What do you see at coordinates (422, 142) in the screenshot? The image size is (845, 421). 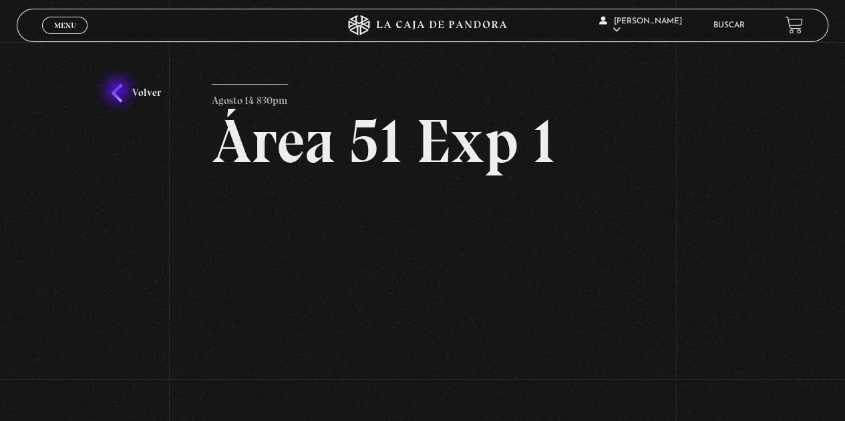 I see `h2: Área 51 Exp 1` at bounding box center [422, 142].